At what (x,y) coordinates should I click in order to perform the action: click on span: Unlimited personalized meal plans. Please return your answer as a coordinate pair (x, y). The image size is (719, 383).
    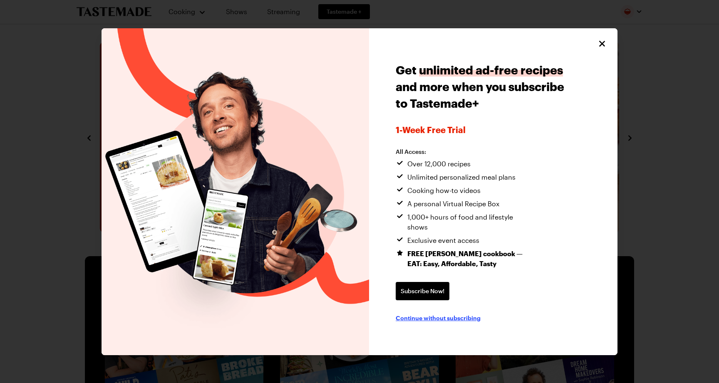
    Looking at the image, I should click on (461, 177).